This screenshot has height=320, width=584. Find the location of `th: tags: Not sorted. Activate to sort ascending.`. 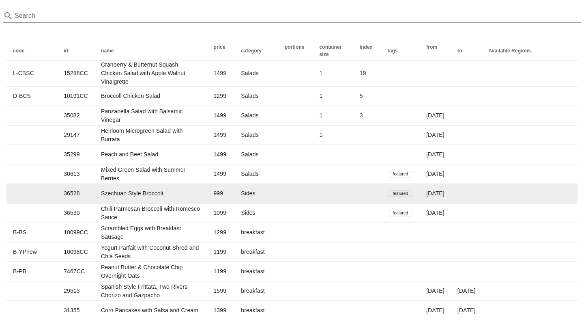

th: tags: Not sorted. Activate to sort ascending. is located at coordinates (401, 51).